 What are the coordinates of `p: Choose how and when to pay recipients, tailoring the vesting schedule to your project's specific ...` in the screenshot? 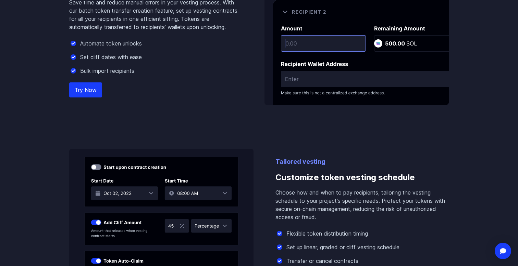 It's located at (362, 205).